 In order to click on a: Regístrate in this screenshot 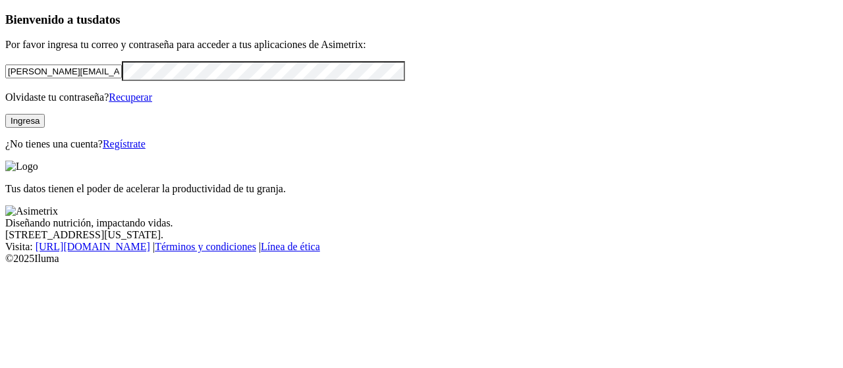, I will do `click(124, 144)`.